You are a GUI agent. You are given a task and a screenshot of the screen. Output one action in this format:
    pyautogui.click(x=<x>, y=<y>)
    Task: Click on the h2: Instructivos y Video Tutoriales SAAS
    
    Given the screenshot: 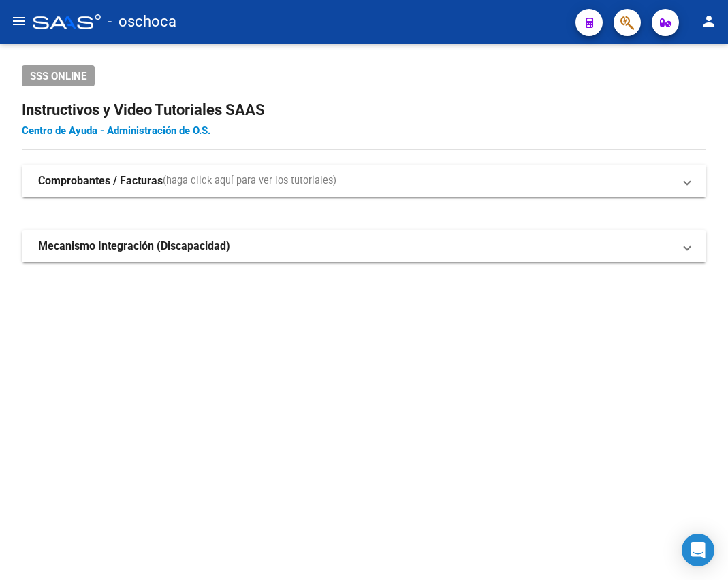 What is the action you would take?
    pyautogui.click(x=363, y=110)
    